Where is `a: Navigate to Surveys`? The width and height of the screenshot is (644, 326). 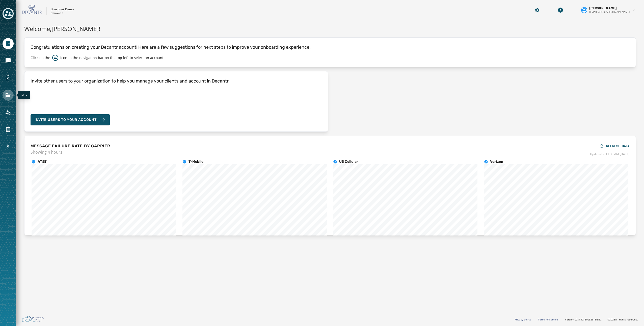 a: Navigate to Surveys is located at coordinates (8, 78).